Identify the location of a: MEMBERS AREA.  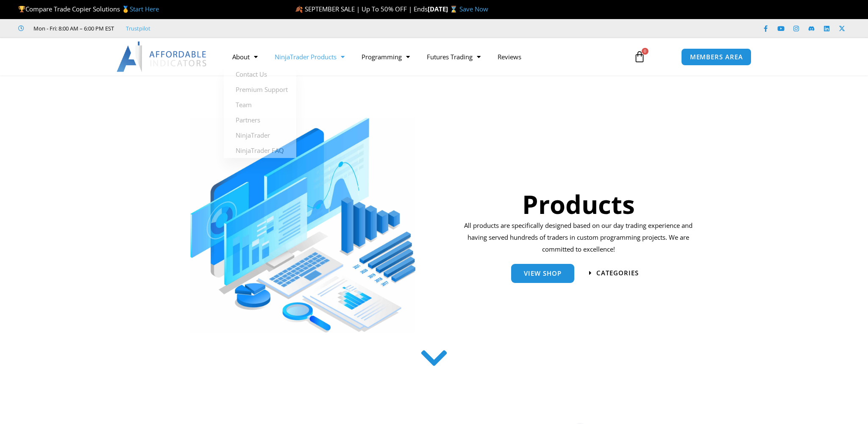
(716, 57).